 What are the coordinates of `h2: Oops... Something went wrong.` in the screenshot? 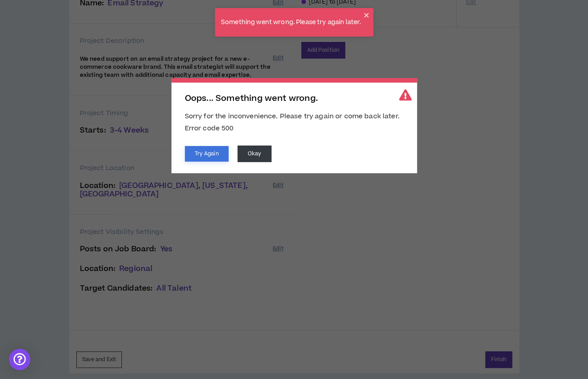 It's located at (295, 99).